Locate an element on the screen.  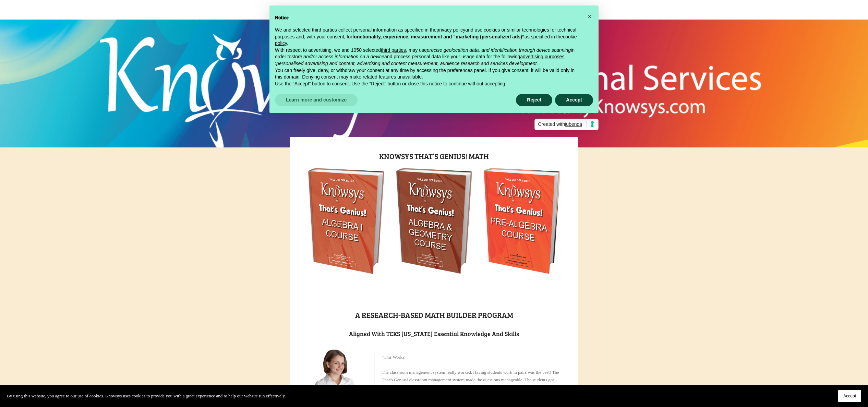
button: advertising purposes is located at coordinates (542, 57).